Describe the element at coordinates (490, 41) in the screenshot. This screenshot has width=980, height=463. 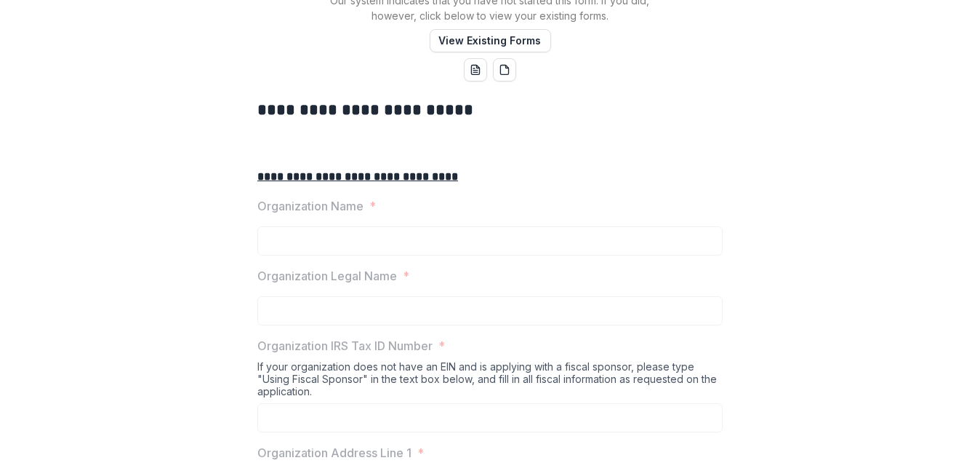
I see `button: View Existing Forms` at that location.